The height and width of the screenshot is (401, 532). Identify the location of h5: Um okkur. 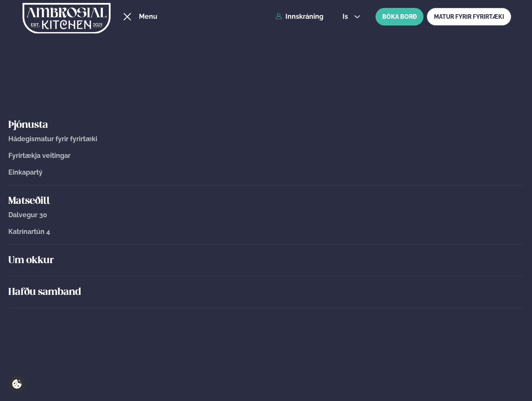
(266, 260).